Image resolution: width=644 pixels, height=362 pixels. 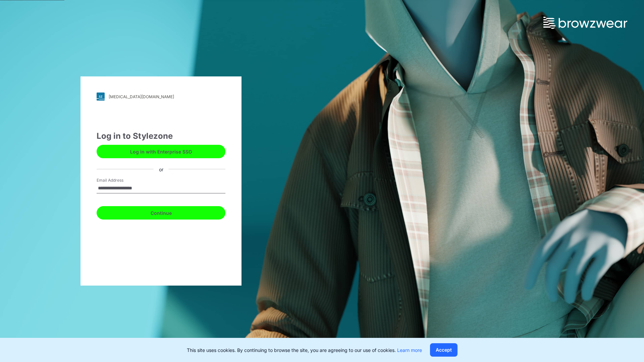 What do you see at coordinates (161, 137) in the screenshot?
I see `div: Log in to Stylezone` at bounding box center [161, 137].